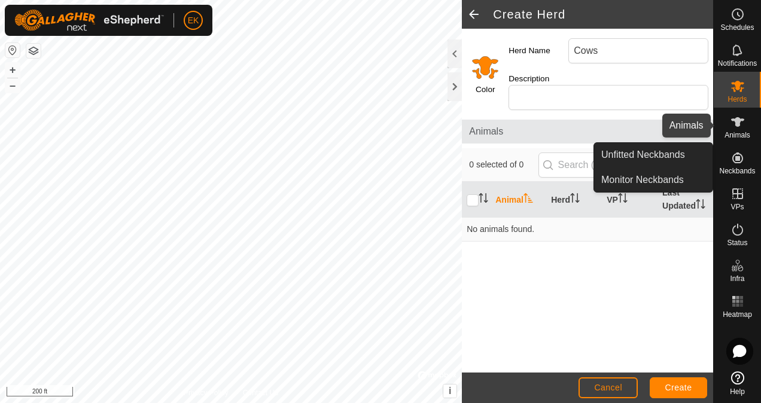  Describe the element at coordinates (679, 388) in the screenshot. I see `span: Create` at that location.